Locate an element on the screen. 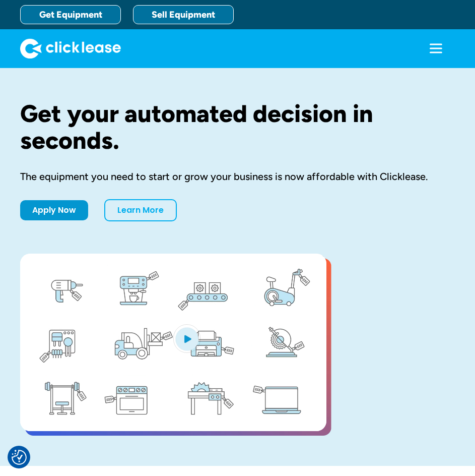 Image resolution: width=475 pixels, height=476 pixels. img: Clicklease logo is located at coordinates (70, 48).